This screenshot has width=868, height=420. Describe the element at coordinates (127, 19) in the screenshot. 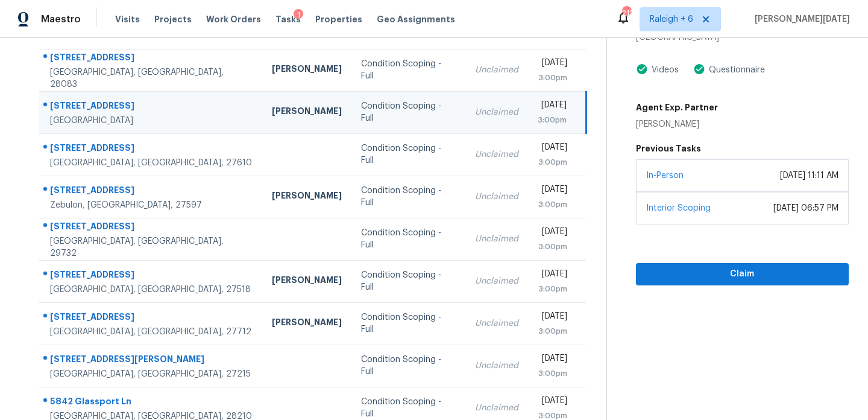

I see `span: Visits` at that location.